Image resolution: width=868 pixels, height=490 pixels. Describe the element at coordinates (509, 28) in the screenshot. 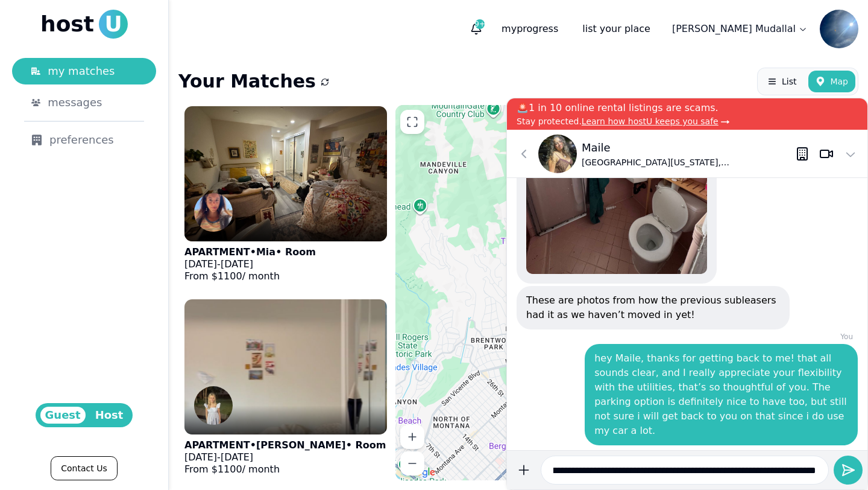

I see `span: my` at that location.